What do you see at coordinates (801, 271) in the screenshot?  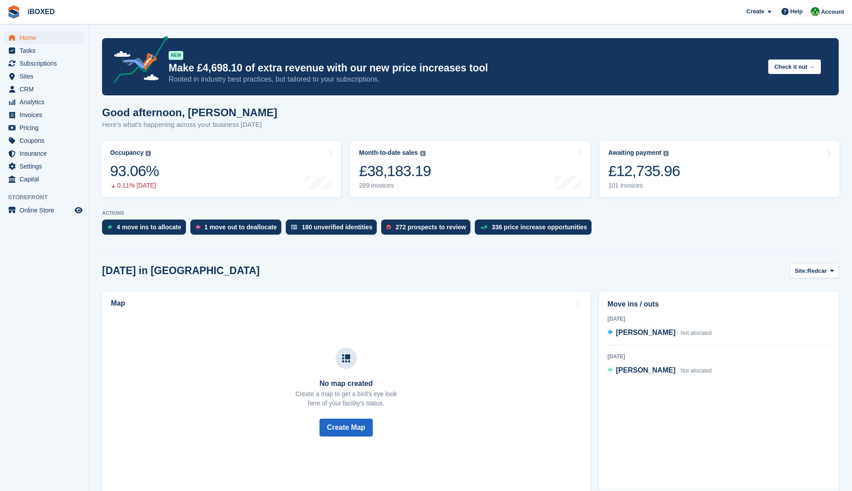 I see `span: Site:` at bounding box center [801, 271].